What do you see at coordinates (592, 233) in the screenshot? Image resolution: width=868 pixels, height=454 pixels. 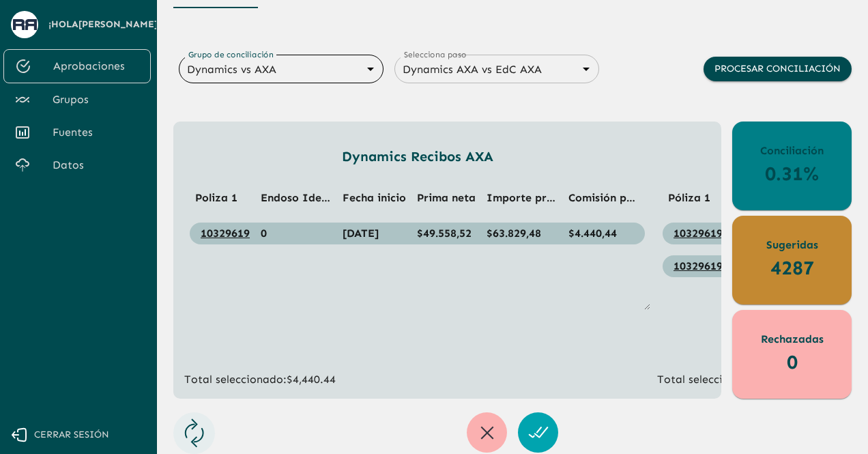 I see `span: $4.440,44` at bounding box center [592, 233].